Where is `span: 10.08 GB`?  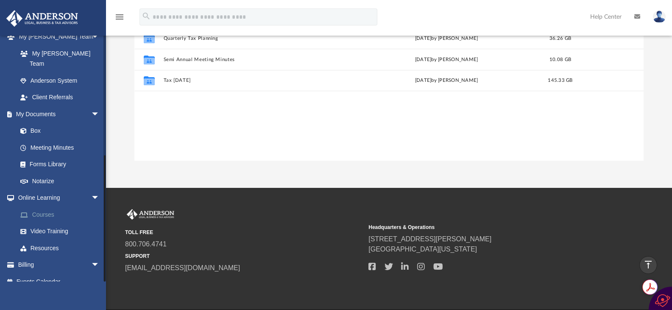
span: 10.08 GB is located at coordinates (560, 59).